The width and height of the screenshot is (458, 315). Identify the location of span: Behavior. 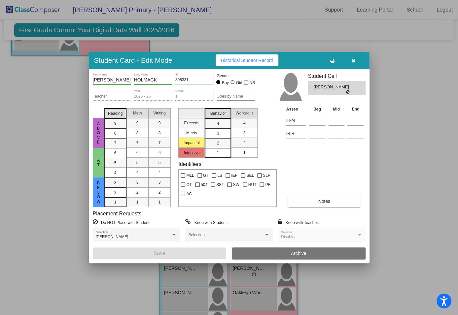
(218, 114).